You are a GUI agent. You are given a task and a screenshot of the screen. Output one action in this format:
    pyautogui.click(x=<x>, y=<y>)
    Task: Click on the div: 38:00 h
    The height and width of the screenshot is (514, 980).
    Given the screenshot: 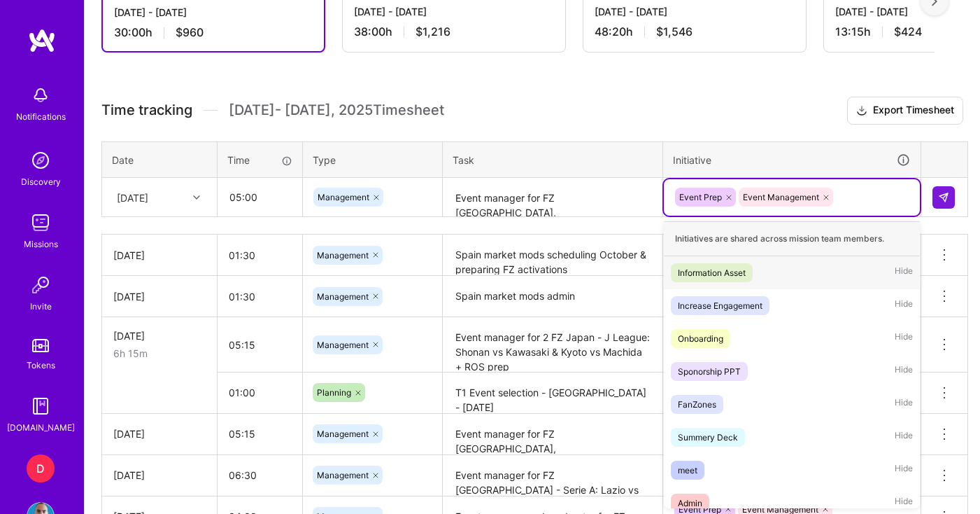 What is the action you would take?
    pyautogui.click(x=454, y=31)
    